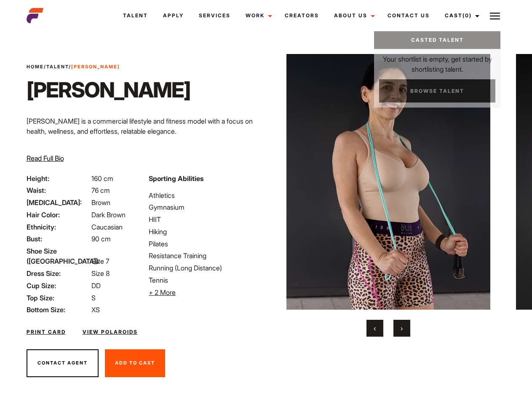  Describe the element at coordinates (45, 158) in the screenshot. I see `span: Read Full Bio` at that location.